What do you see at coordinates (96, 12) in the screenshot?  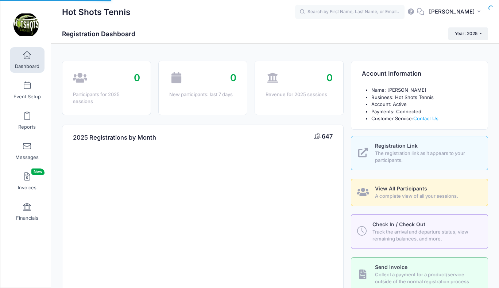 I see `h1: Hot Shots Tennis` at bounding box center [96, 12].